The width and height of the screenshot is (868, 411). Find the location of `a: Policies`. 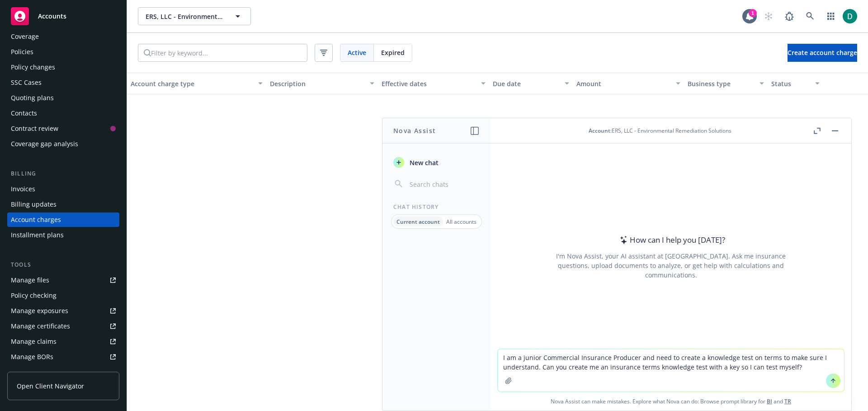

a: Policies is located at coordinates (63, 52).